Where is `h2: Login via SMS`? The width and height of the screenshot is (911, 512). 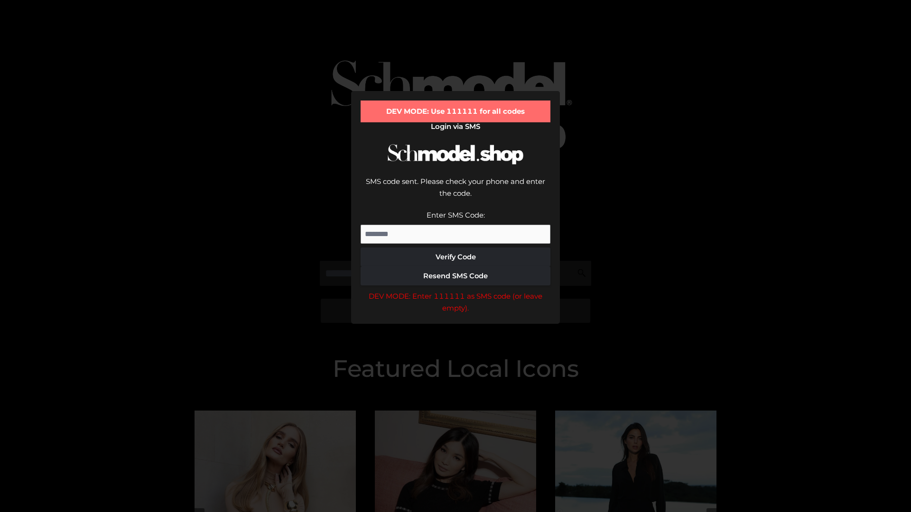 h2: Login via SMS is located at coordinates (455, 127).